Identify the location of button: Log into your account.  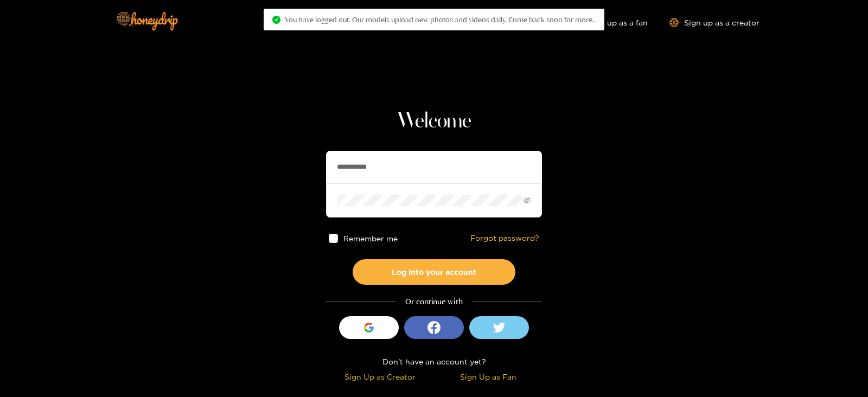
(434, 272).